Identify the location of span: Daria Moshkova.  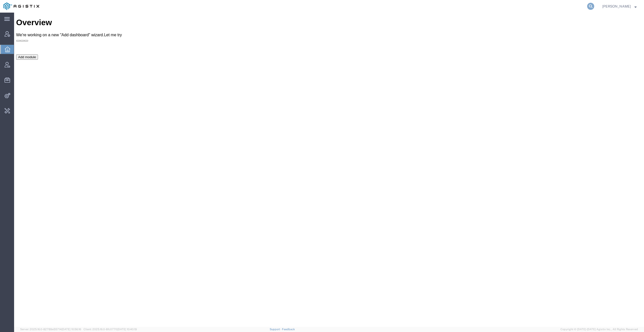
(617, 6).